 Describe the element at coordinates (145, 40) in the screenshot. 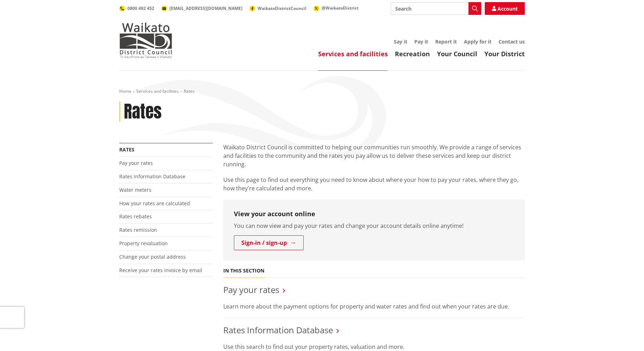

I see `img: Waikato District Council - Te Kaunihera aa Takiwaa o Waikato` at that location.